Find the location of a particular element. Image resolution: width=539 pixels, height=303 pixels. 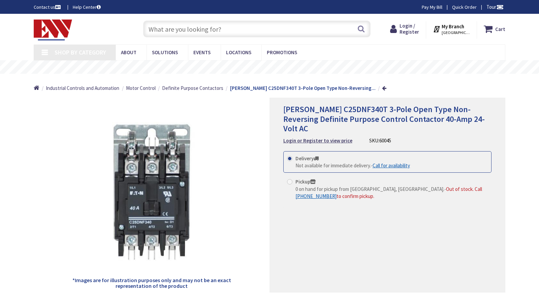

img: Electrical Wholesalers, Inc. is located at coordinates (53, 30).